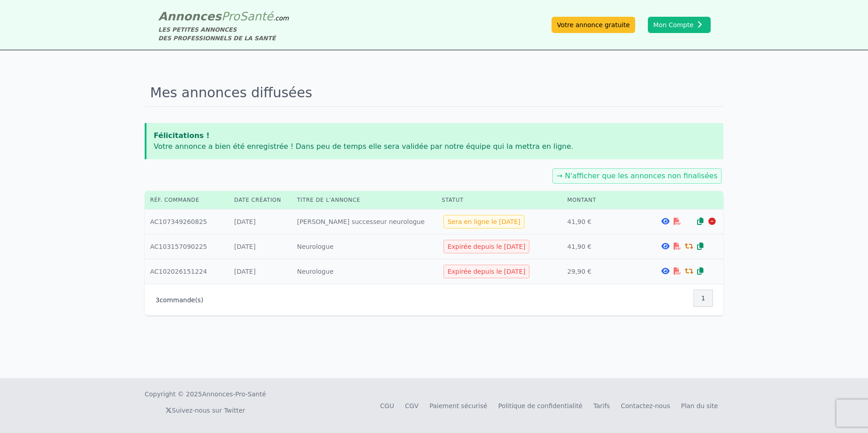  What do you see at coordinates (179, 300) in the screenshot?
I see `p: commande(s)` at bounding box center [179, 300].